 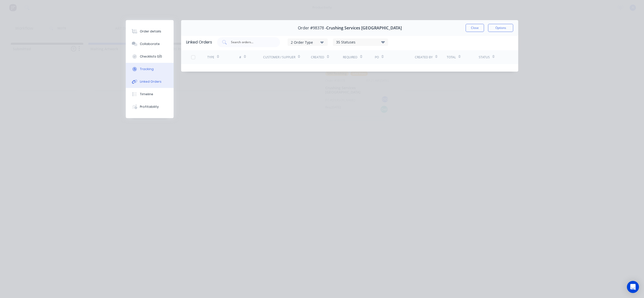 What do you see at coordinates (279, 57) in the screenshot?
I see `div: Customer / Supplier` at bounding box center [279, 57].